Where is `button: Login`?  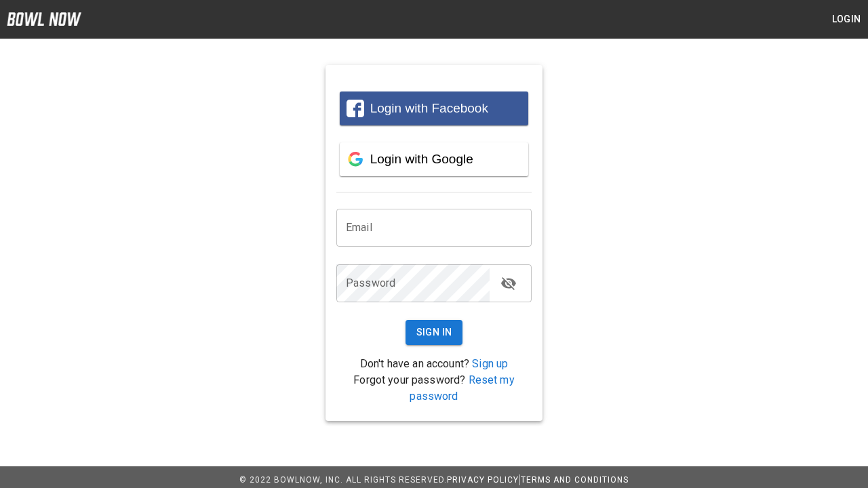
button: Login is located at coordinates (847, 19).